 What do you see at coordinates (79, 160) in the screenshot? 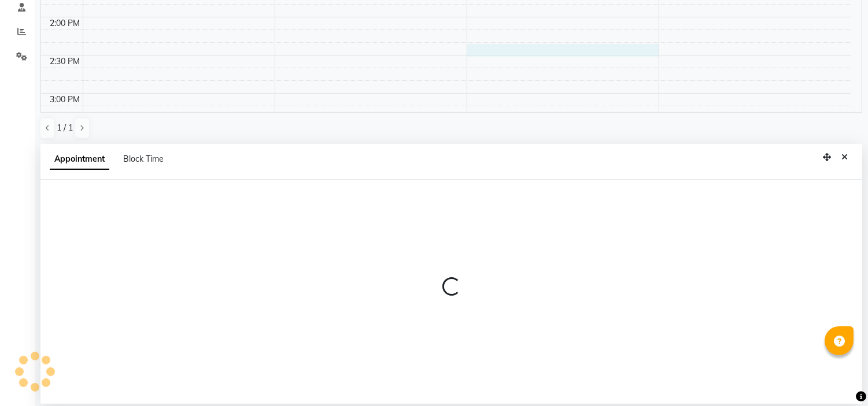
I see `span: Appointment` at bounding box center [79, 160].